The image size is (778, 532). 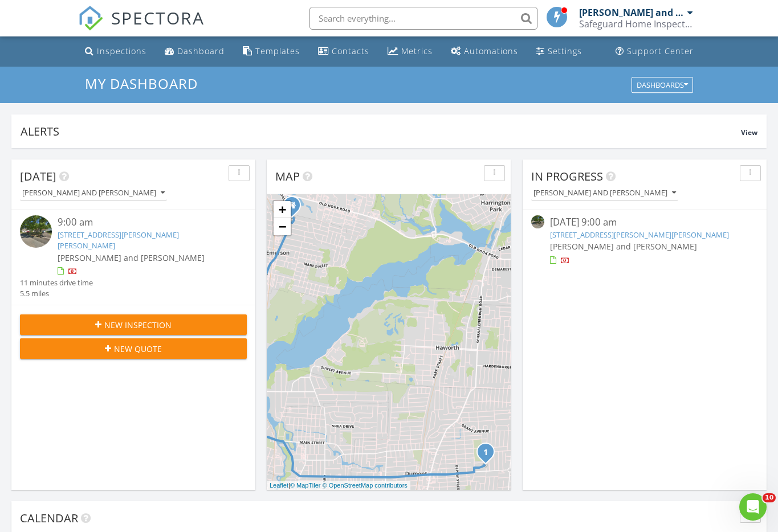 I want to click on a: Contacts, so click(x=344, y=52).